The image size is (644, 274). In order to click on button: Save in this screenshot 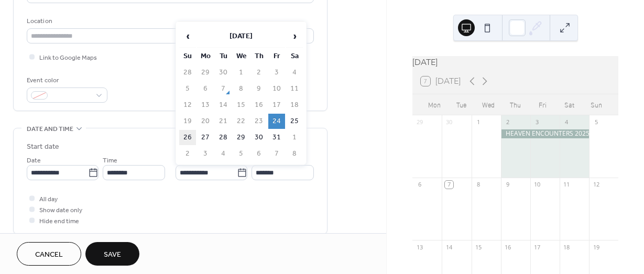, I will do `click(112, 254)`.